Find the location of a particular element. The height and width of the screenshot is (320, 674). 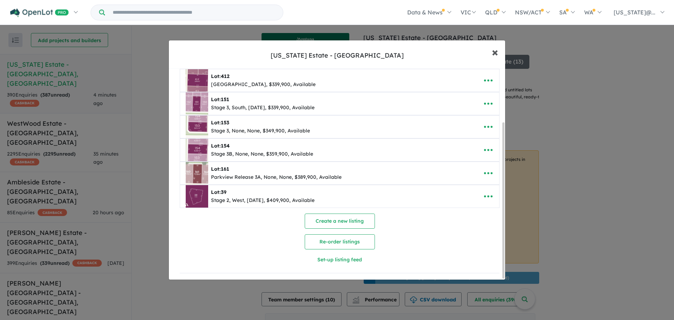

img: Montana%20Estate%20-%20Kilmore%20-%20Lot%2039___1751509181.jpg is located at coordinates (197, 196).